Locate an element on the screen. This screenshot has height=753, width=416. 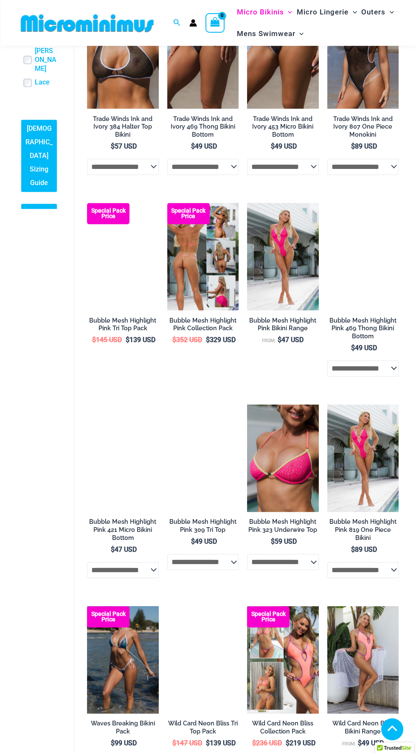
bdi: 59 USD is located at coordinates (284, 541).